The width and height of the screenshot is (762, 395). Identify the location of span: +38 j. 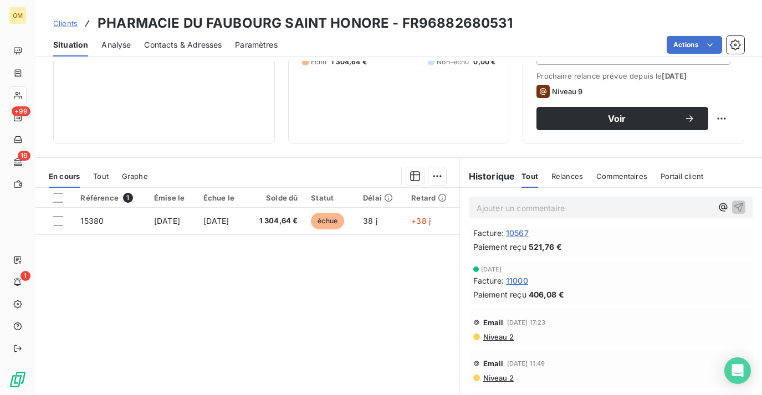
(420, 220).